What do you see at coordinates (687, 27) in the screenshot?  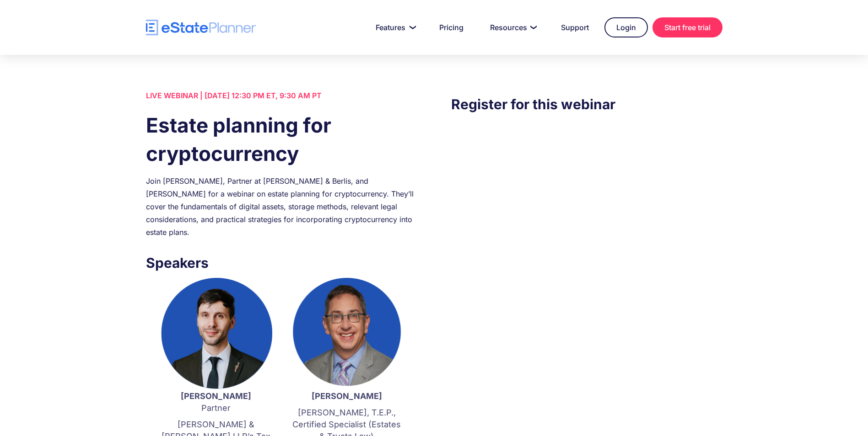 I see `a: Start free trial` at bounding box center [687, 27].